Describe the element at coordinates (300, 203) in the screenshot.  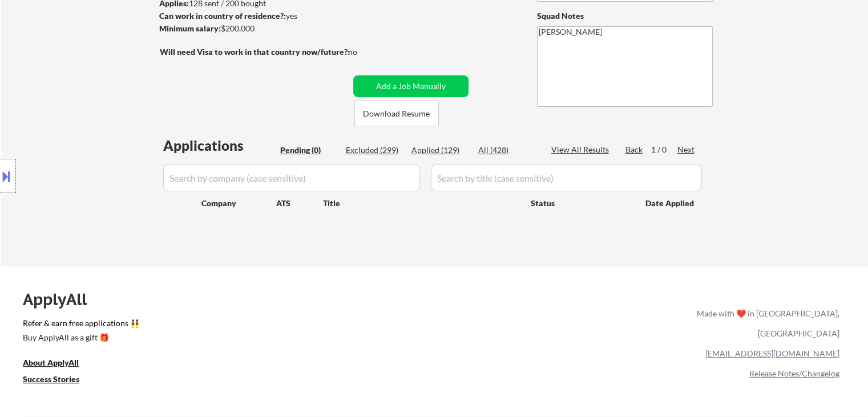
I see `div: ATS` at that location.